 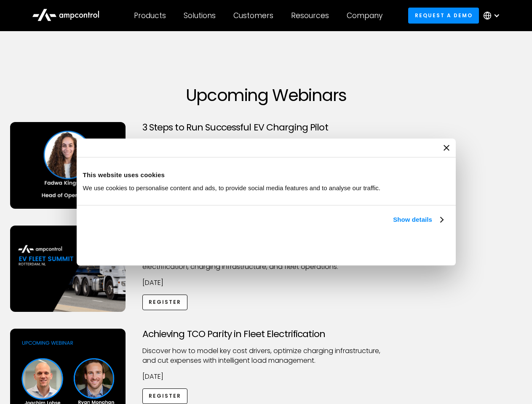 I want to click on p: Discover how to model key cost drivers, optimize charging infrastructure, and cut expenses with i..., so click(x=266, y=356).